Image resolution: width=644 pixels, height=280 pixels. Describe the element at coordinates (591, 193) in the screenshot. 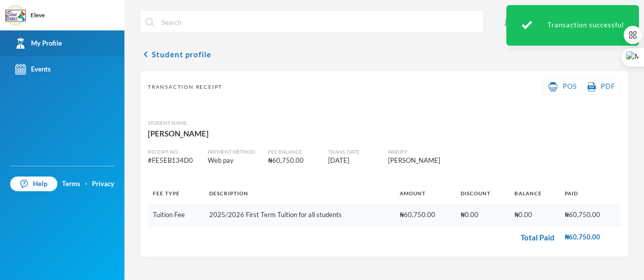

I see `th: Paid` at that location.